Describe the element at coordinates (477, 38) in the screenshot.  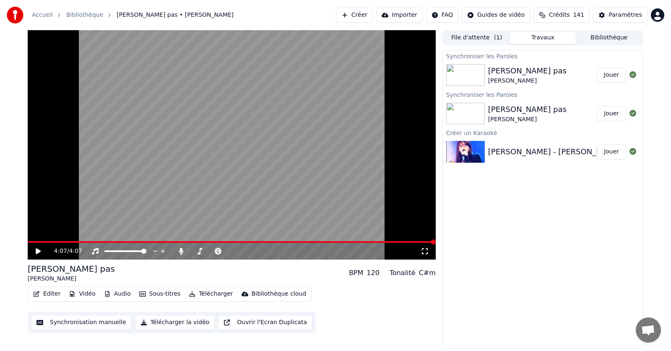
I see `button: File d'attente` at that location.